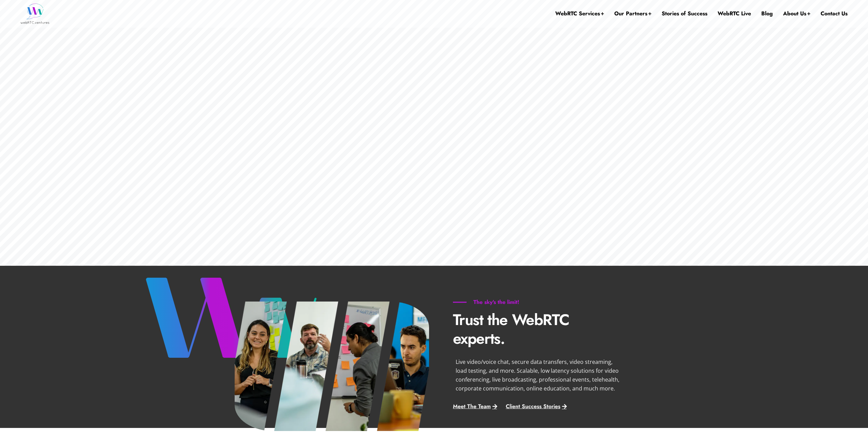  Describe the element at coordinates (533, 407) in the screenshot. I see `span: Client Success Stories` at that location.